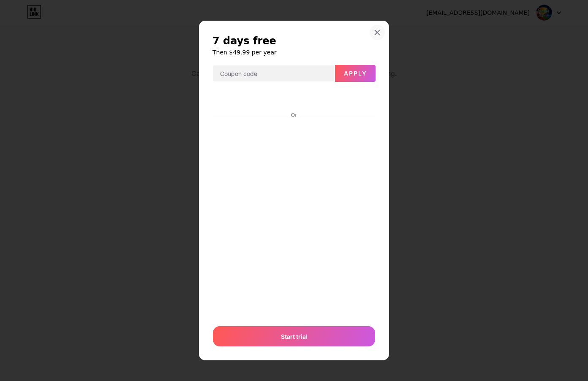 Image resolution: width=588 pixels, height=381 pixels. What do you see at coordinates (355, 73) in the screenshot?
I see `button: Apply` at bounding box center [355, 73].